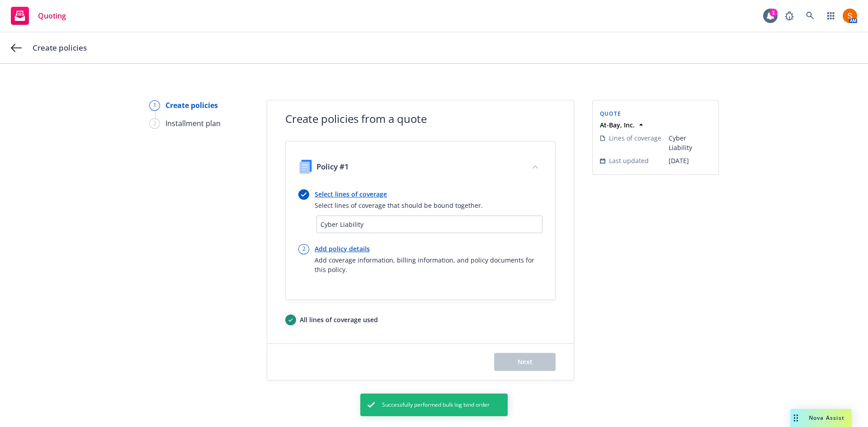 The image size is (868, 427). Describe the element at coordinates (60, 48) in the screenshot. I see `span: Create policies` at that location.